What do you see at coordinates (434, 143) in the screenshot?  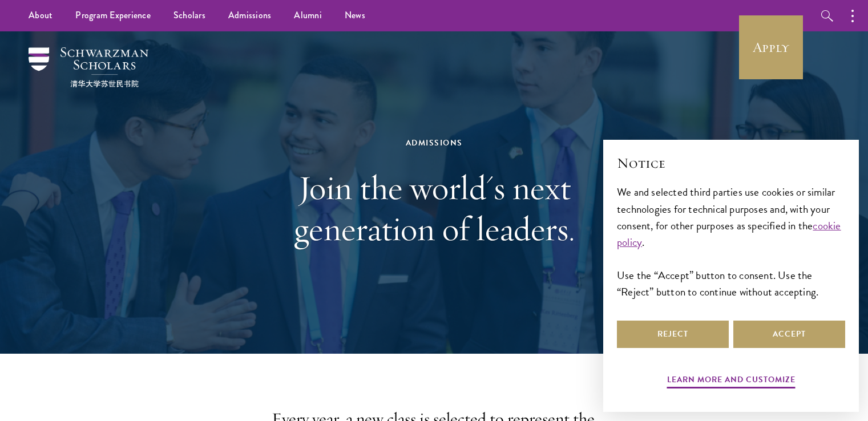 I see `div: Admissions` at bounding box center [434, 143].